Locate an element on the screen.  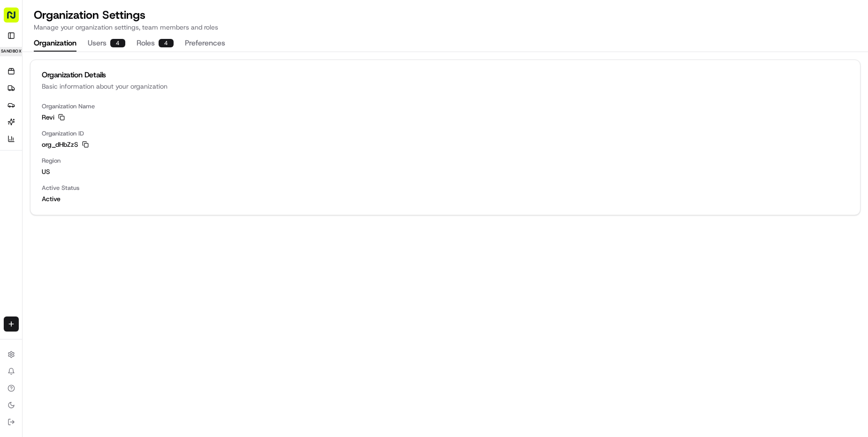
a: 💻API Documentation is located at coordinates (115, 141).